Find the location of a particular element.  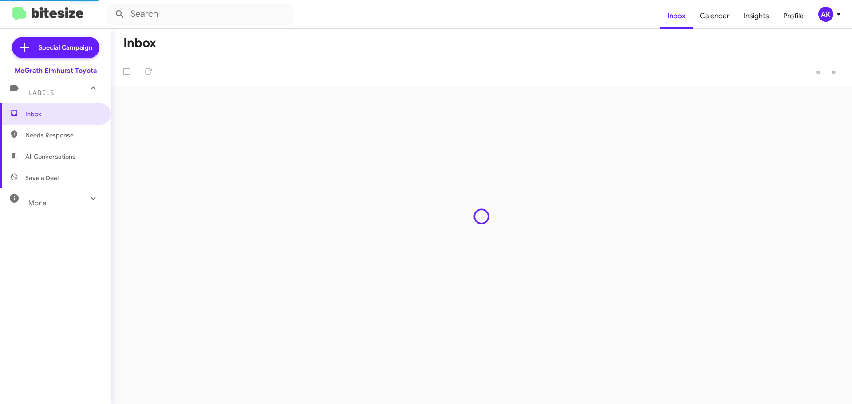

a: Special Campaign is located at coordinates (55, 47).